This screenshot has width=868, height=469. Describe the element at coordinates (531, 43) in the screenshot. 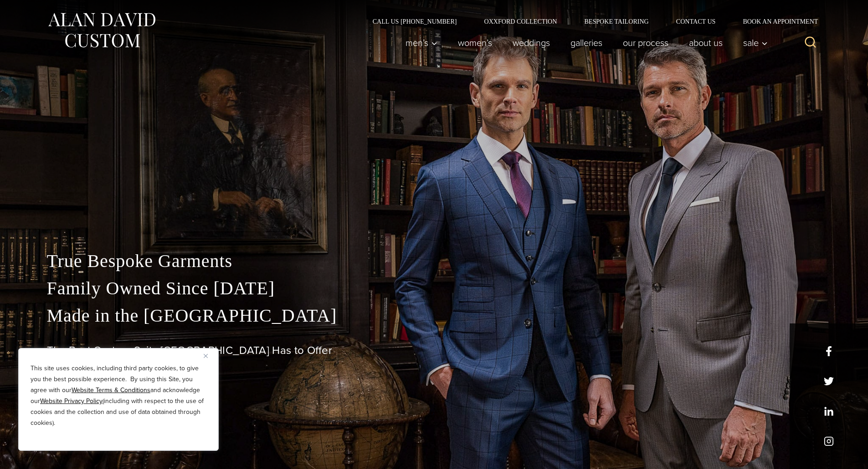

I see `a: weddings` at that location.